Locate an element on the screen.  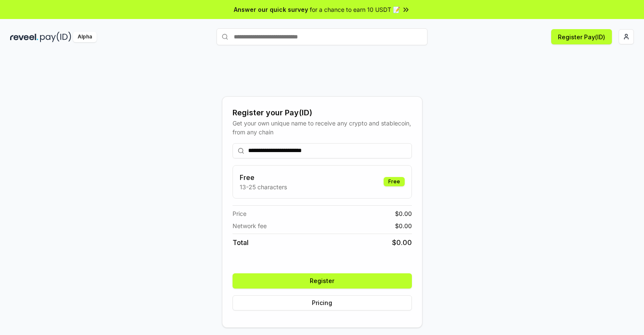
span: for a chance to earn 10 USDT 📝 is located at coordinates (355, 9).